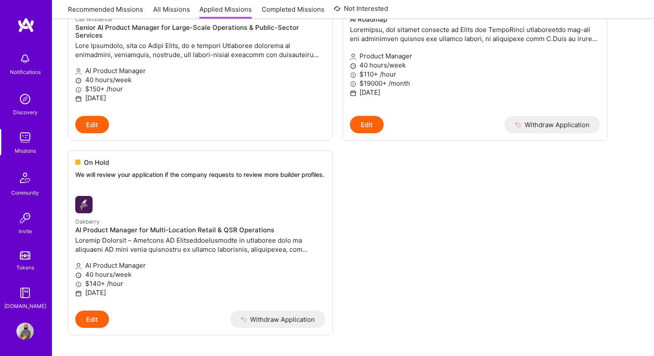  What do you see at coordinates (25, 59) in the screenshot?
I see `img: bell` at bounding box center [25, 59].